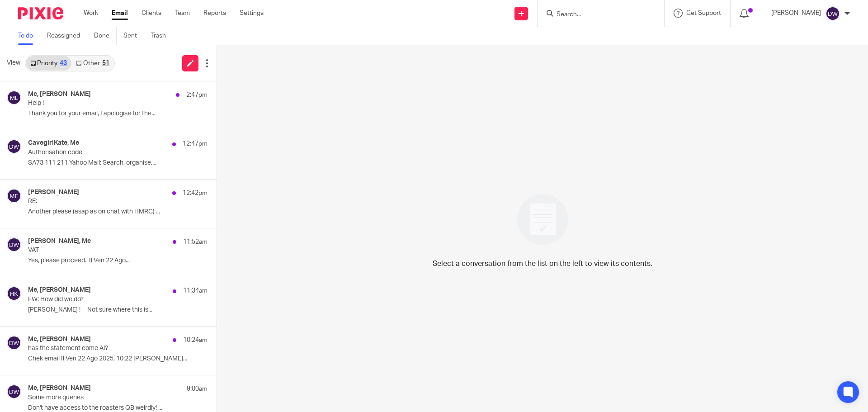 The height and width of the screenshot is (412, 868). I want to click on p: Don't have access to the roasters QB weirdly! ..., so click(118, 408).